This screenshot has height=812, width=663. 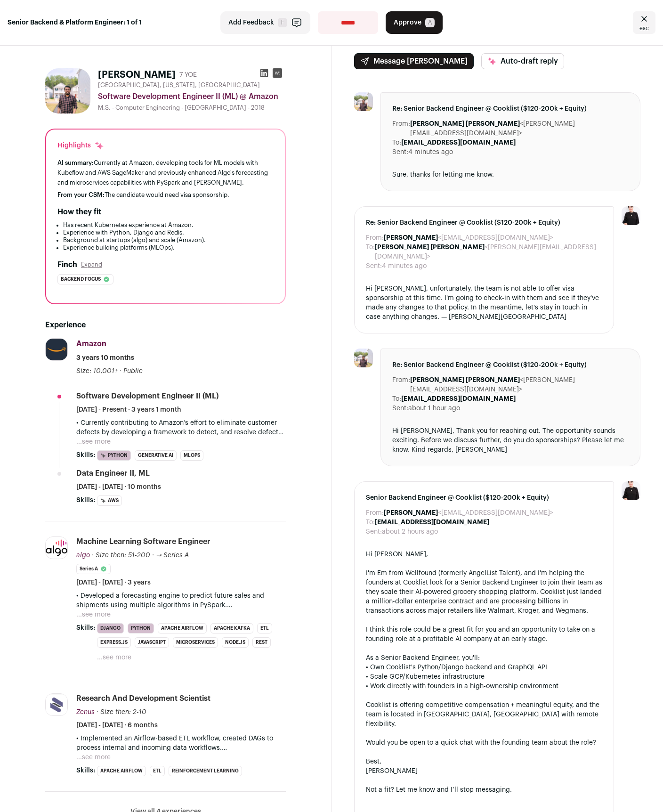 I want to click on li: Microservices, so click(x=195, y=642).